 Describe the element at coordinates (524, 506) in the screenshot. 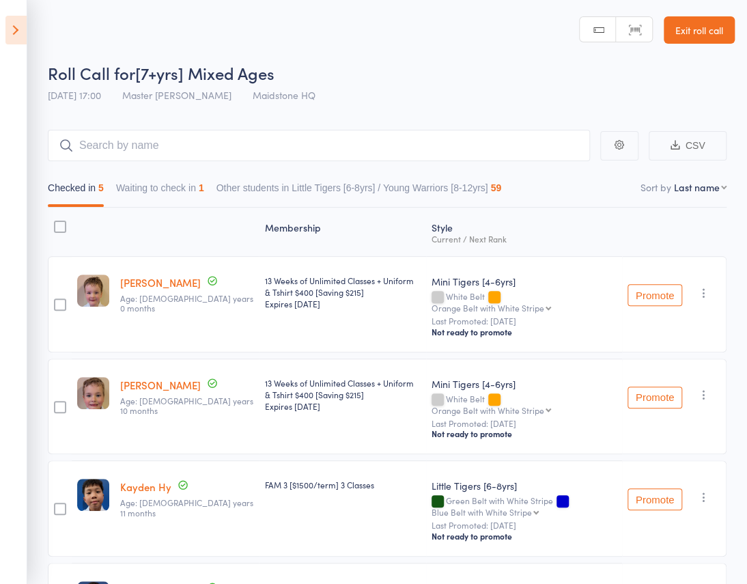

I see `div: Green Belt with White Stripe` at that location.